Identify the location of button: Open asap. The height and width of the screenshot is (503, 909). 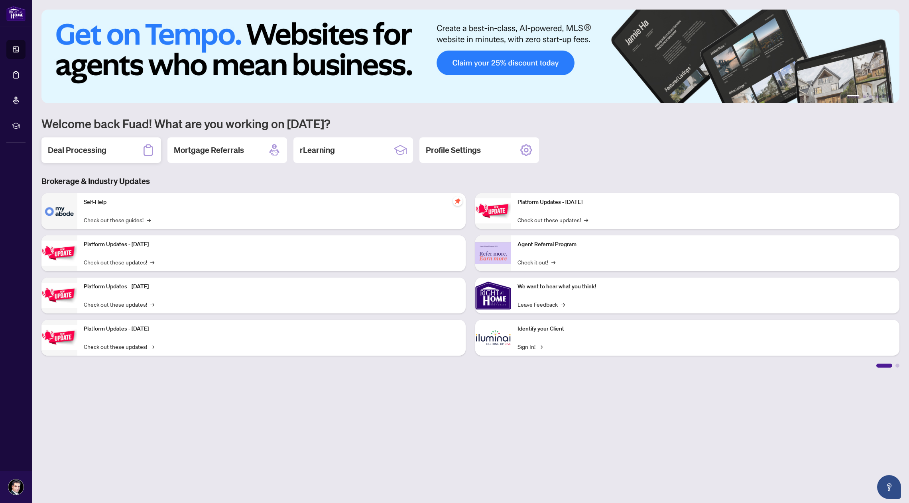
(889, 488).